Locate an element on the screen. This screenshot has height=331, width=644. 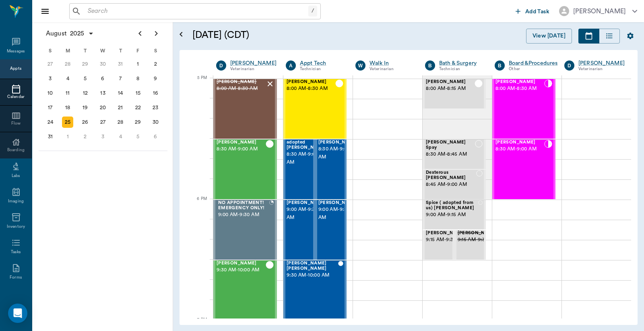
div: Appt Tech is located at coordinates (322, 63).